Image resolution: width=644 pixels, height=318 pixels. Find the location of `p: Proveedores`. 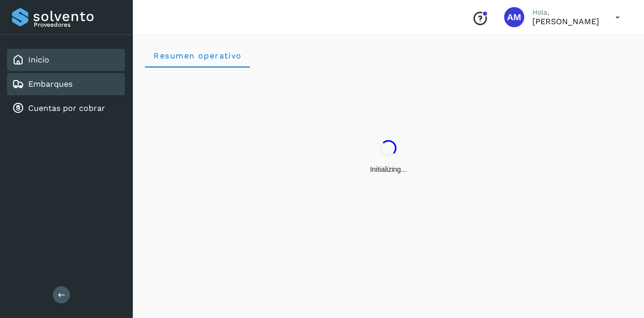

p: Proveedores is located at coordinates (77, 24).